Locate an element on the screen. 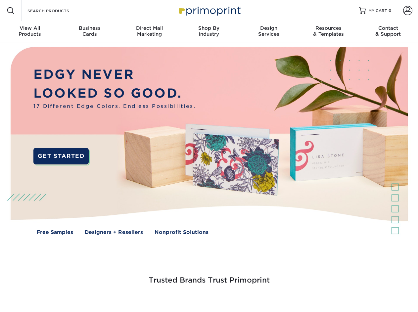 Image resolution: width=418 pixels, height=312 pixels. a: Shop ByIndustry is located at coordinates (209, 32).